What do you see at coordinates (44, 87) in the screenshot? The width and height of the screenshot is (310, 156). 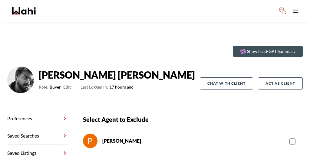 I see `span: Role:` at bounding box center [44, 87].